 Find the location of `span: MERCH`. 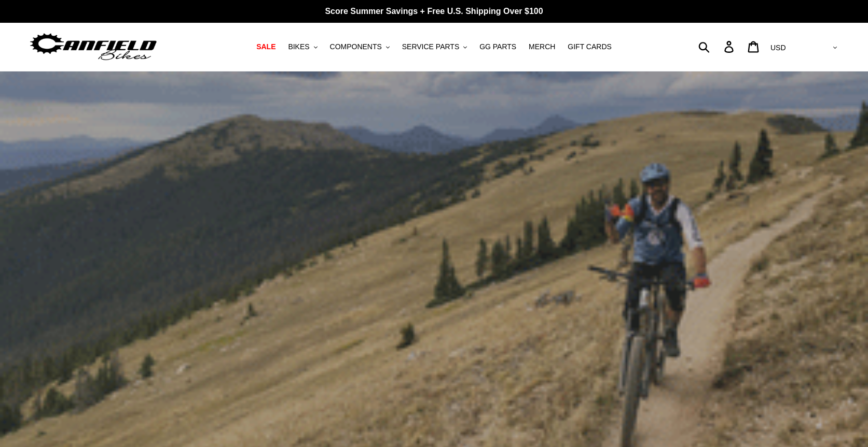

span: MERCH is located at coordinates (542, 47).